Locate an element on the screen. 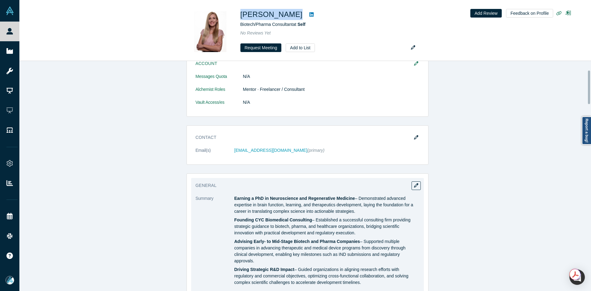 This screenshot has height=291, width=591. dt: Messages Quota is located at coordinates (219, 80).